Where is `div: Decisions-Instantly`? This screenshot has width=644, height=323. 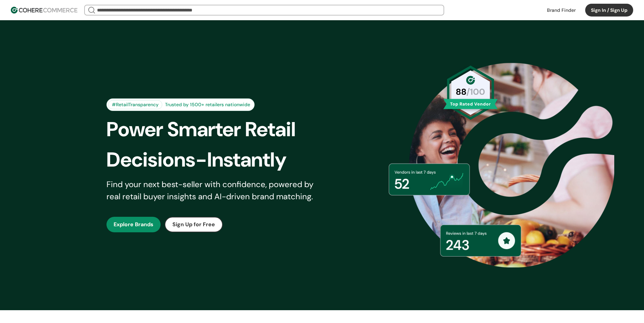
div: Decisions-Instantly is located at coordinates (220, 160).